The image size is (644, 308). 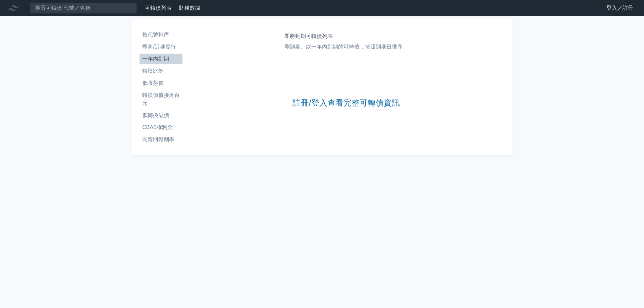 What do you see at coordinates (190, 8) in the screenshot?
I see `a: 財務數據` at bounding box center [190, 8].